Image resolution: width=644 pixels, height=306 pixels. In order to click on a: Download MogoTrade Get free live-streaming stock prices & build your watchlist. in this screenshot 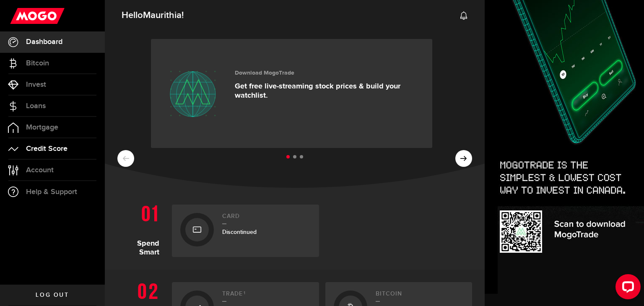, I will do `click(291, 93)`.